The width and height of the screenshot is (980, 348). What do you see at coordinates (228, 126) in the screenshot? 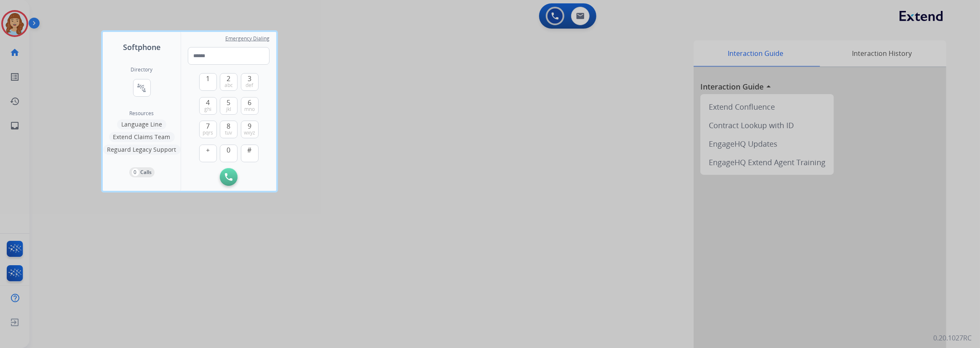
I see `span: 8` at bounding box center [228, 126].